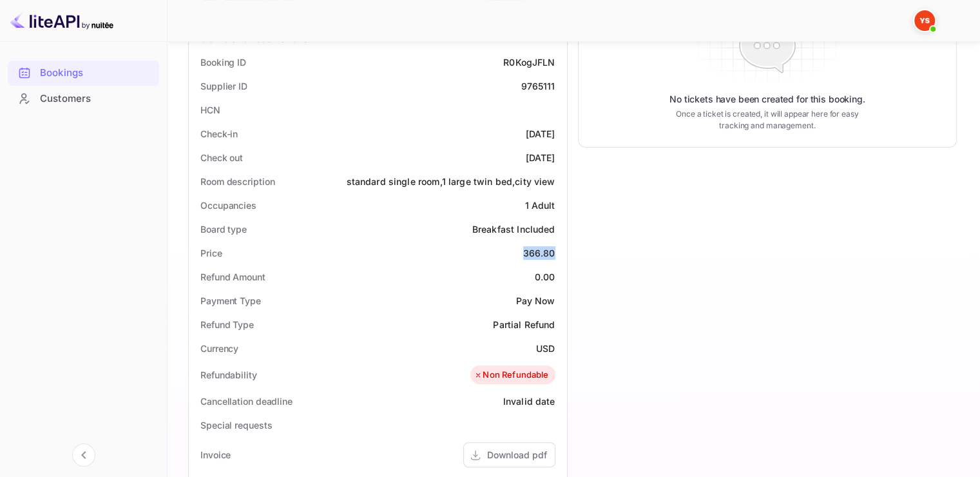 Image resolution: width=980 pixels, height=477 pixels. What do you see at coordinates (545, 348) in the screenshot?
I see `div: USD` at bounding box center [545, 348].